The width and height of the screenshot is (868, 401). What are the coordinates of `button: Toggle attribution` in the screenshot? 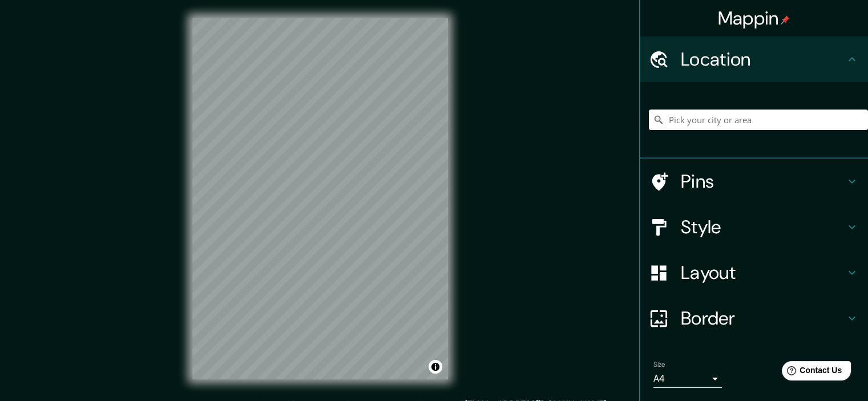 It's located at (435, 367).